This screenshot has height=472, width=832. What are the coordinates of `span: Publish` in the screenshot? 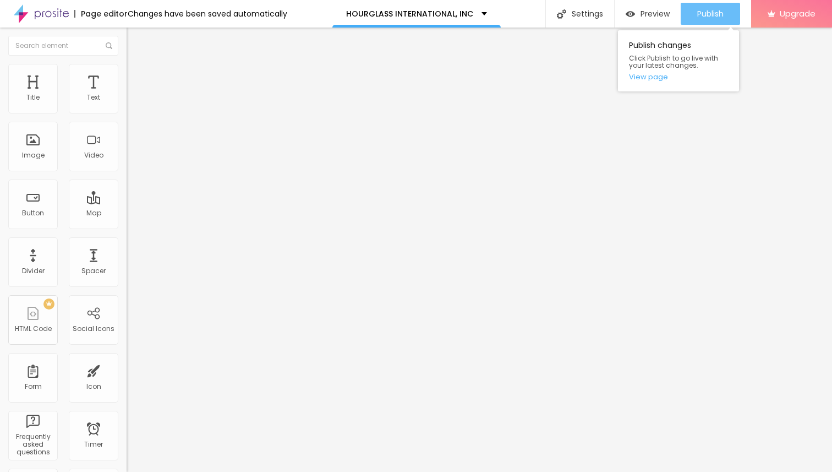 It's located at (711, 14).